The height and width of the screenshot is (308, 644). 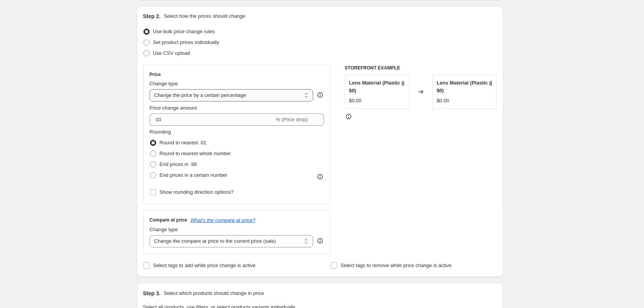 What do you see at coordinates (184, 31) in the screenshot?
I see `span: Use bulk price change rules` at bounding box center [184, 31].